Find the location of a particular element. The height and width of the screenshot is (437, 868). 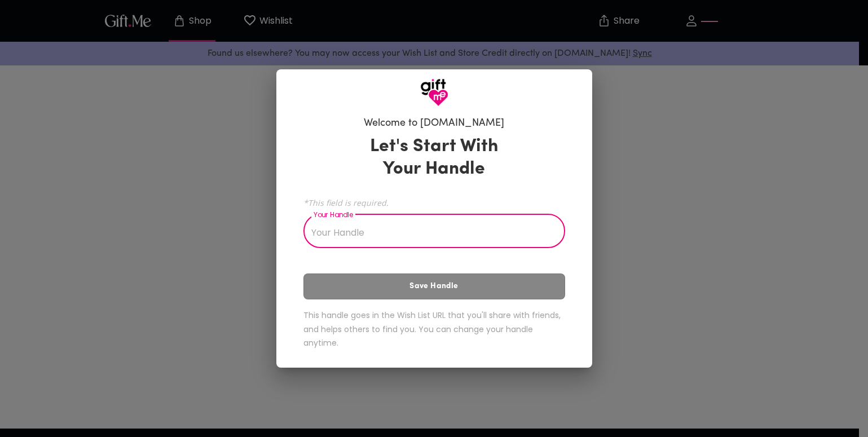

h3: Let's Start With Your Handle is located at coordinates (435, 158).